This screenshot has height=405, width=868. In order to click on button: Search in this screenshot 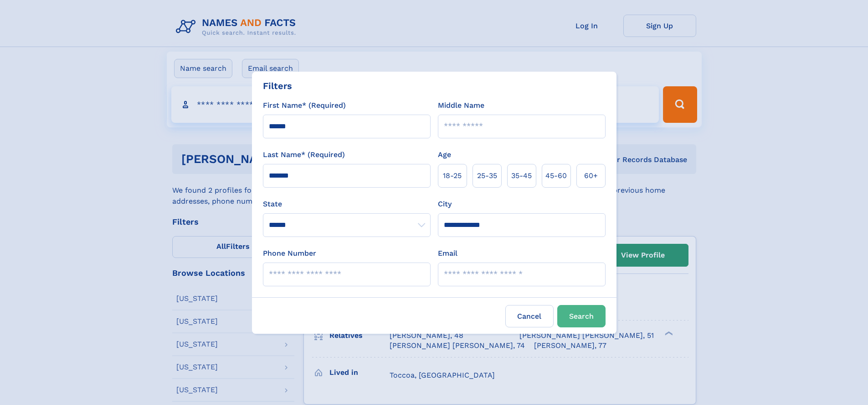, I will do `click(581, 316)`.